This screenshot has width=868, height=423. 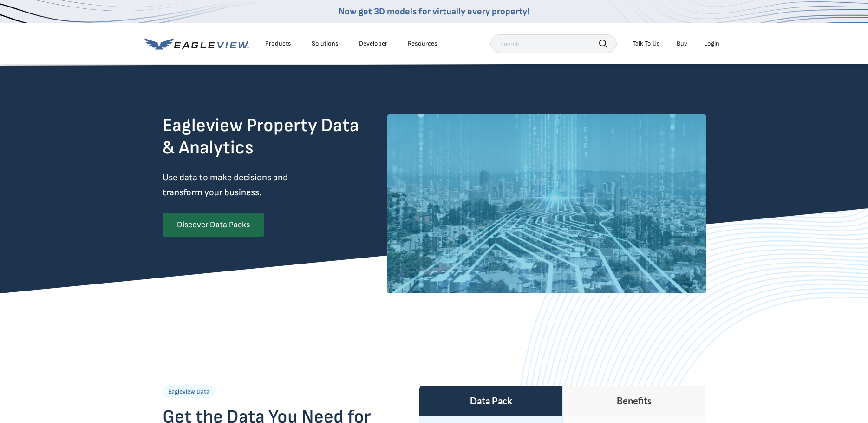 What do you see at coordinates (373, 44) in the screenshot?
I see `a: Developer` at bounding box center [373, 44].